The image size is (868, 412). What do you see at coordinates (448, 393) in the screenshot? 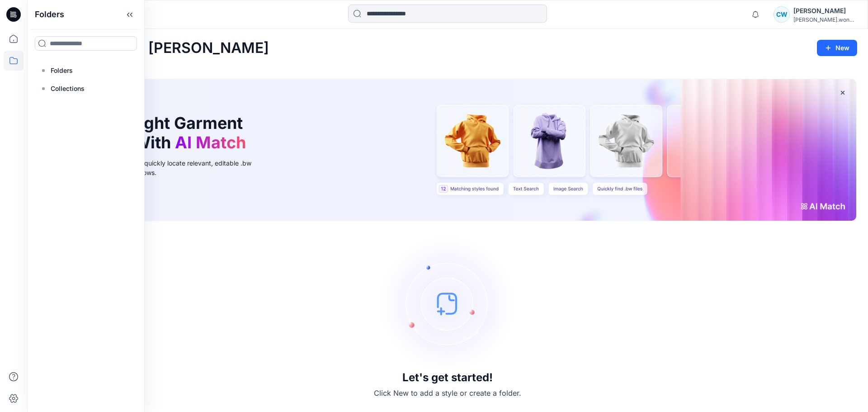
I see `p: Click New to add a style or create a folder.` at bounding box center [448, 393].